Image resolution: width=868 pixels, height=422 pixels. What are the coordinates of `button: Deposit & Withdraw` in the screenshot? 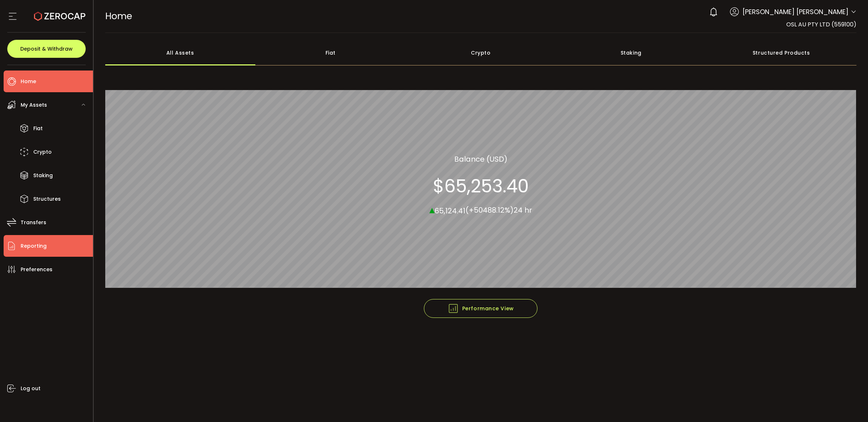 It's located at (47, 49).